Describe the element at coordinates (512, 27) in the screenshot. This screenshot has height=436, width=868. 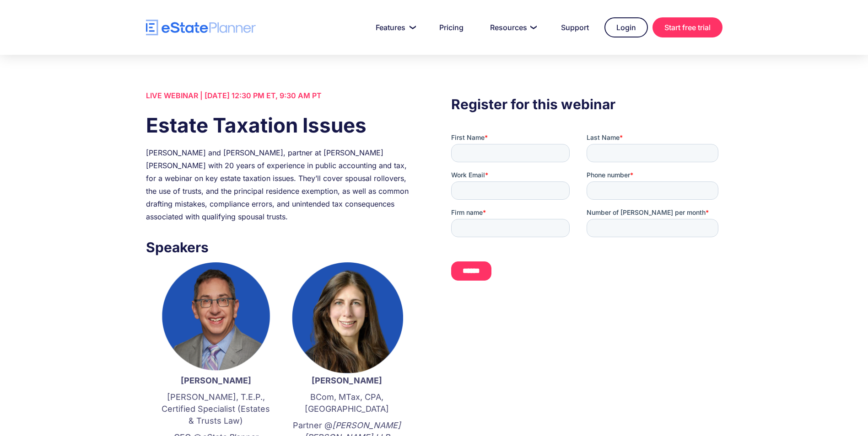
I see `a: Resources` at that location.